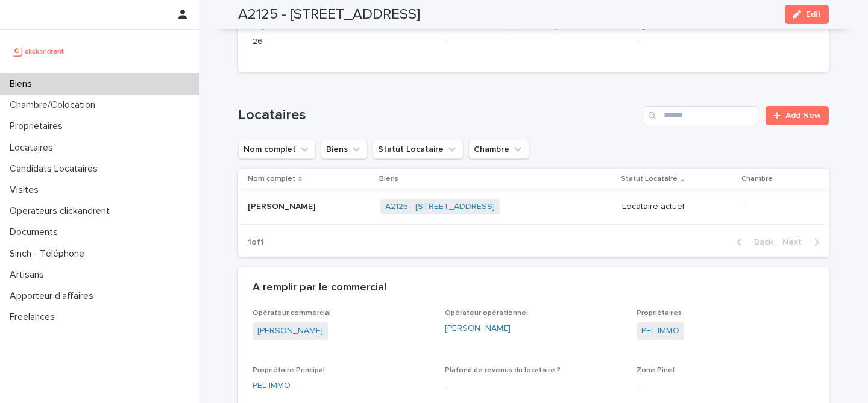 This screenshot has height=403, width=868. What do you see at coordinates (803, 116) in the screenshot?
I see `span: Add New` at bounding box center [803, 116].